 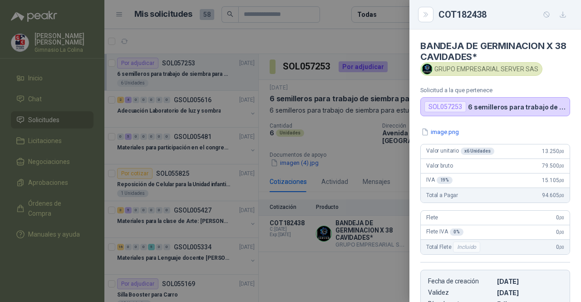 What do you see at coordinates (442, 195) in the screenshot?
I see `span: Total a Pagar` at bounding box center [442, 195].